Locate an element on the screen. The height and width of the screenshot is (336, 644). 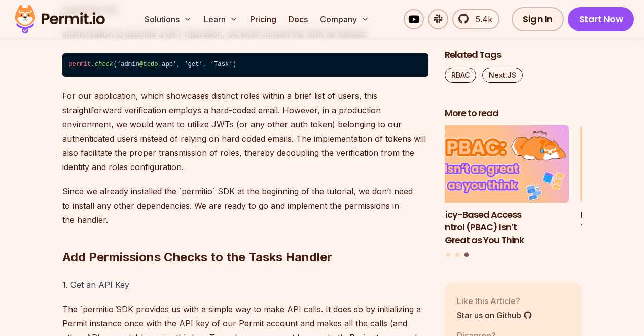
span: permit is located at coordinates (80, 65).